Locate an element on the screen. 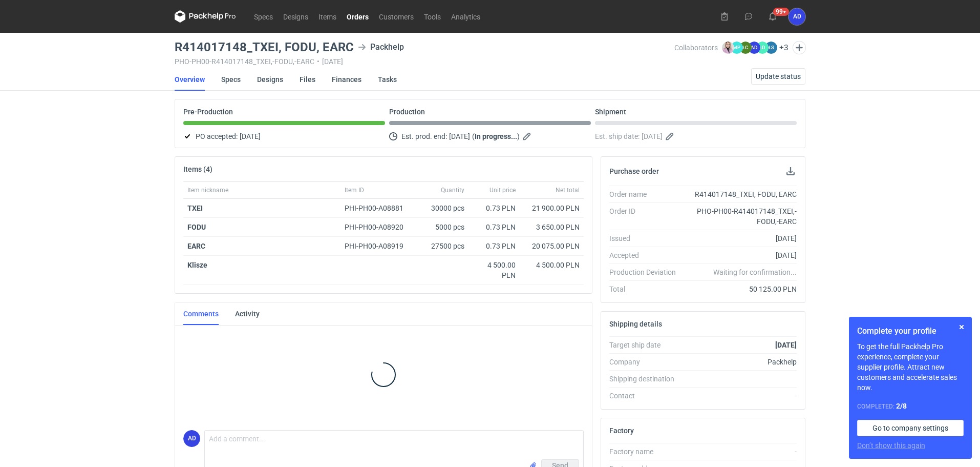 The image size is (980, 467). a: Items is located at coordinates (327, 16).